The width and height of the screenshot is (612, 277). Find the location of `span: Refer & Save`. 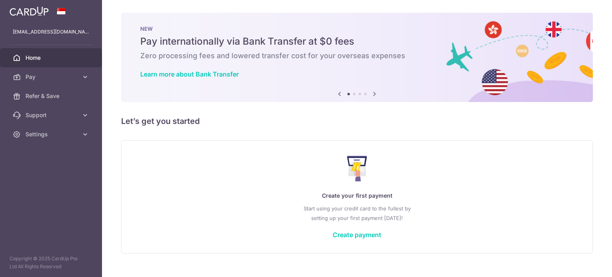

span: Refer & Save is located at coordinates (52, 96).